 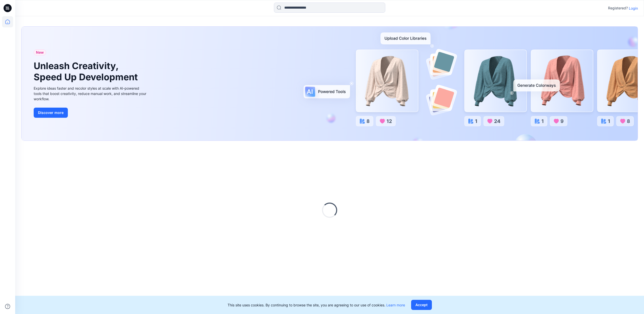 I want to click on a: Discover more, so click(x=90, y=113).